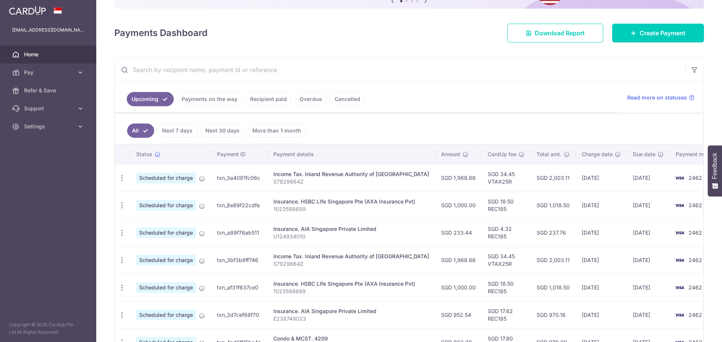 Image resolution: width=722 pixels, height=342 pixels. I want to click on img: CardUp, so click(27, 11).